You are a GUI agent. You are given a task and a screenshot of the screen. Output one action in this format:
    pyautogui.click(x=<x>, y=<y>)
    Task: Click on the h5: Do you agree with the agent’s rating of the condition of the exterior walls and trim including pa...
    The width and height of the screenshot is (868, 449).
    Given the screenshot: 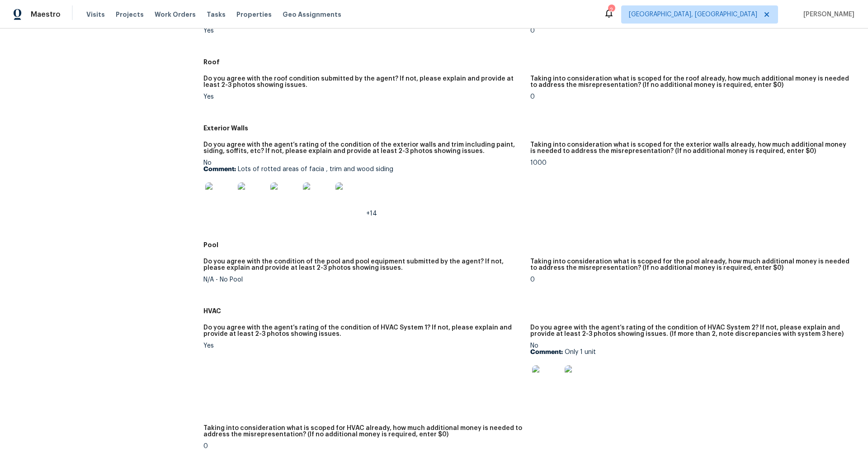 What is the action you would take?
    pyautogui.click(x=363, y=148)
    